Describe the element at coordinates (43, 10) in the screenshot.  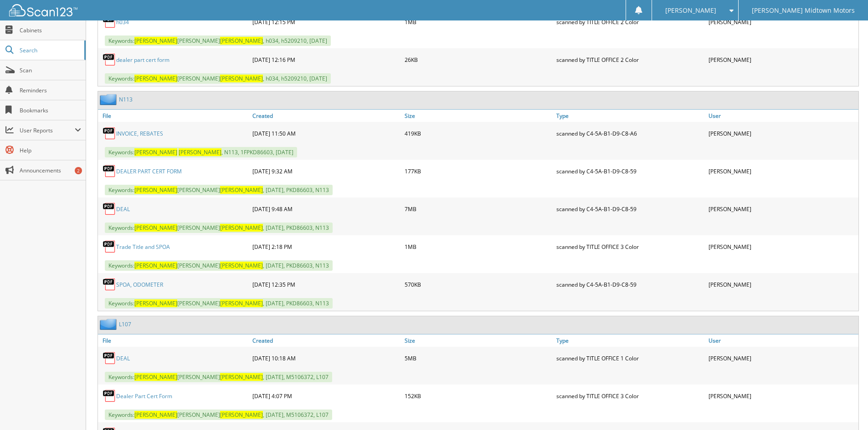
I see `img: scan123-logo-white.svg` at that location.